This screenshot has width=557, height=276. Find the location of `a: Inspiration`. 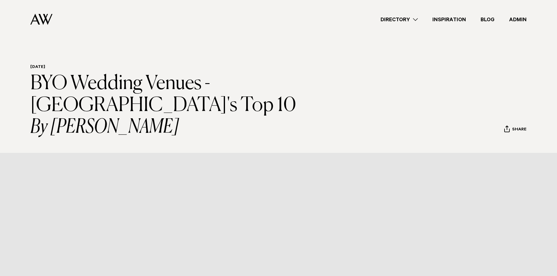

a: Inspiration is located at coordinates (449, 19).